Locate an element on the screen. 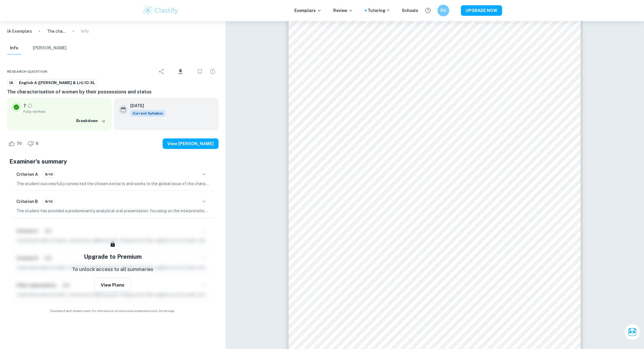 Image resolution: width=644 pixels, height=349 pixels. div: Schools is located at coordinates (410, 11).